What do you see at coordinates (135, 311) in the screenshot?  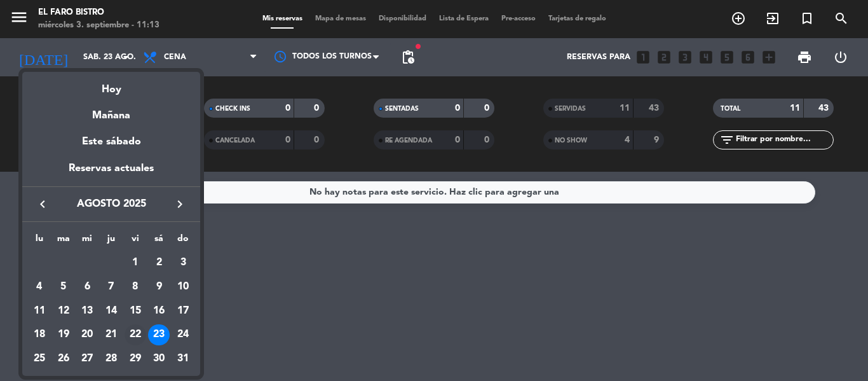 I see `td: 15 de agosto de 2025` at bounding box center [135, 311].